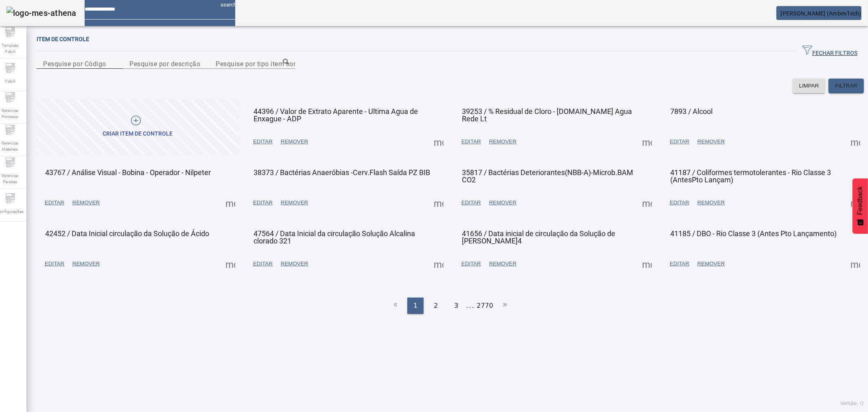 The height and width of the screenshot is (412, 868). What do you see at coordinates (830, 51) in the screenshot?
I see `span: FECHAR FILTROS` at bounding box center [830, 51].